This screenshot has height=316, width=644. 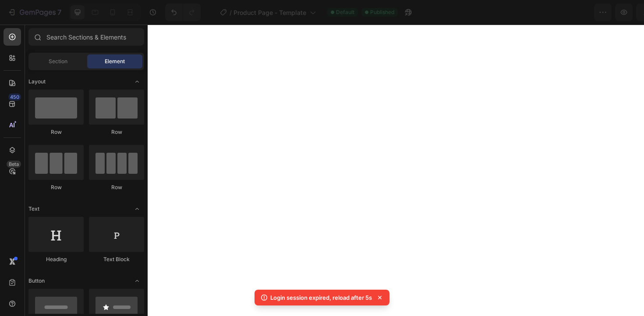 I want to click on span: Default, so click(x=345, y=12).